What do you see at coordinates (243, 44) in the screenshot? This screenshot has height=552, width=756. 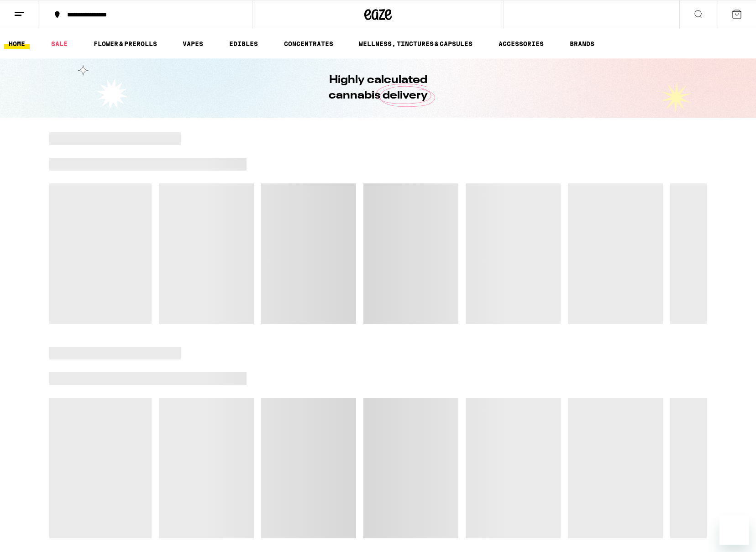 I see `a: EDIBLES` at bounding box center [243, 44].